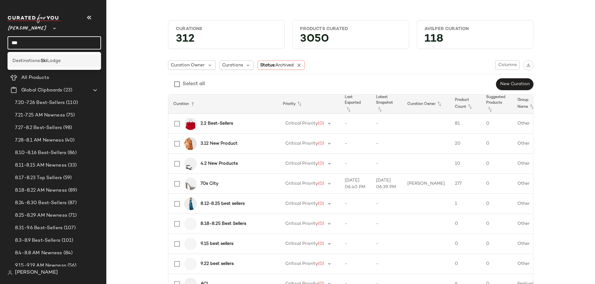 Image resolution: width=595 pixels, height=284 pixels. I want to click on span: 7.27-8.2 Best-Sellers, so click(39, 128).